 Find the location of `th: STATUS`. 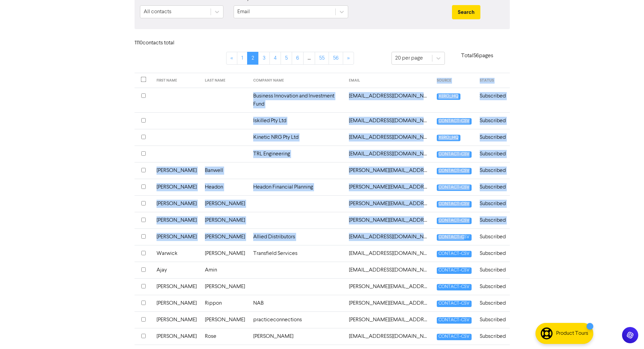

th: STATUS is located at coordinates (492, 80).